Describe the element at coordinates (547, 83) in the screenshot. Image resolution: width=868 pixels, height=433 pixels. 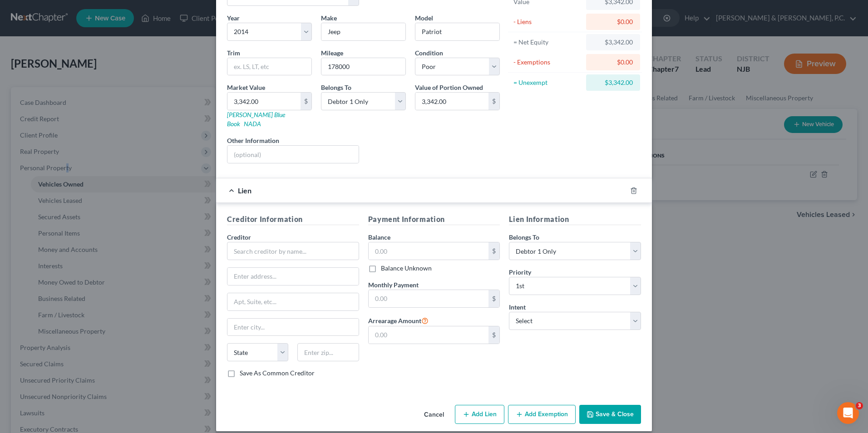
I see `div: = Unexempt` at that location.